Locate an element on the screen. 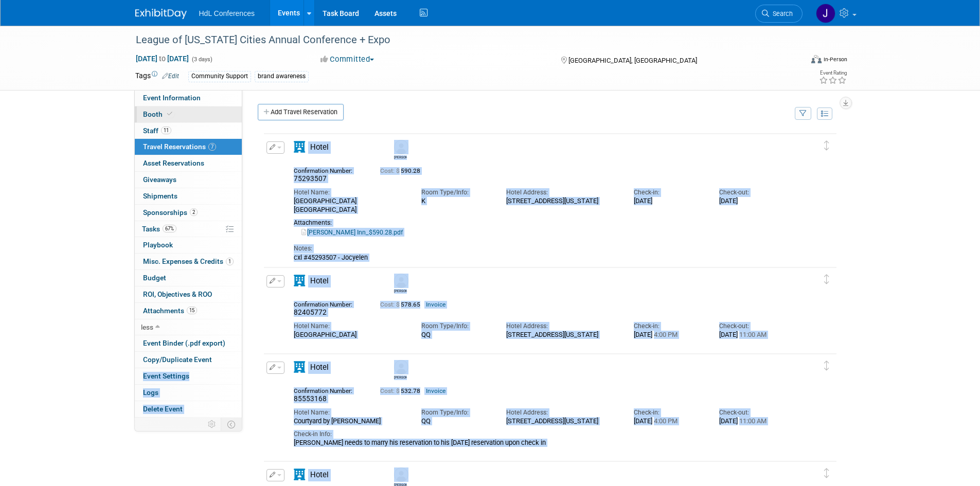 The width and height of the screenshot is (980, 486). span: Search is located at coordinates (781, 13).